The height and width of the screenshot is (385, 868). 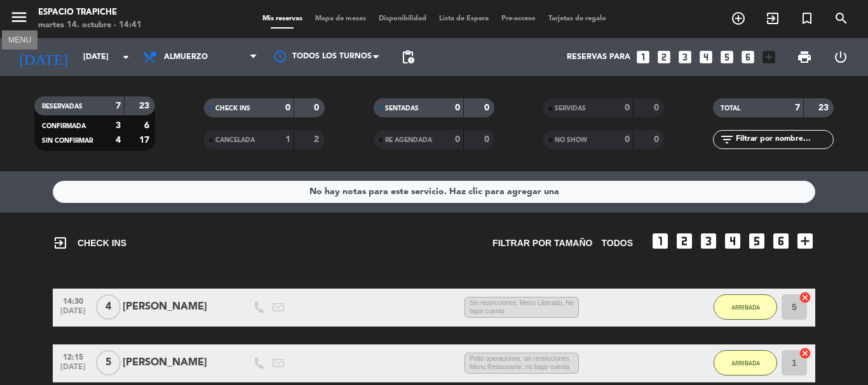 I want to click on i: search, so click(x=841, y=18).